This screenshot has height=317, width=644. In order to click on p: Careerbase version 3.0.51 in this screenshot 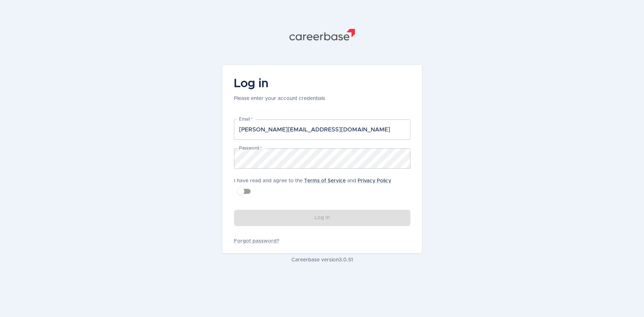, I will do `click(322, 260)`.